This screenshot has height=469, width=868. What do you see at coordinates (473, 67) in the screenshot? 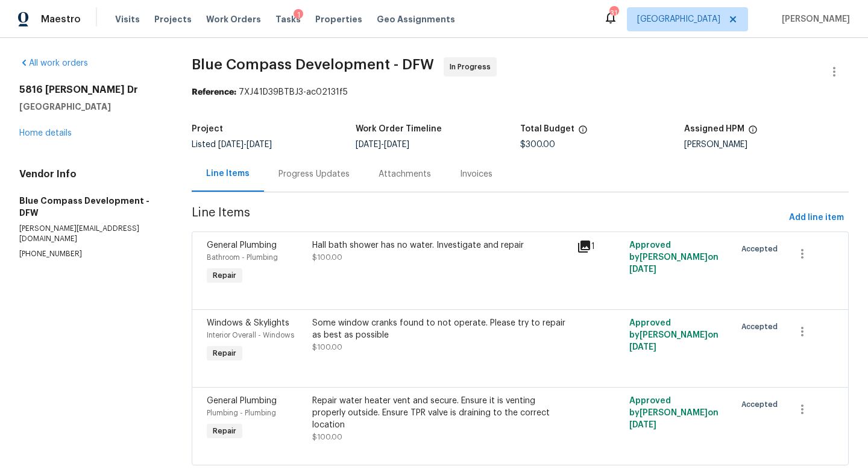
I see `span: In Progress` at bounding box center [473, 67].